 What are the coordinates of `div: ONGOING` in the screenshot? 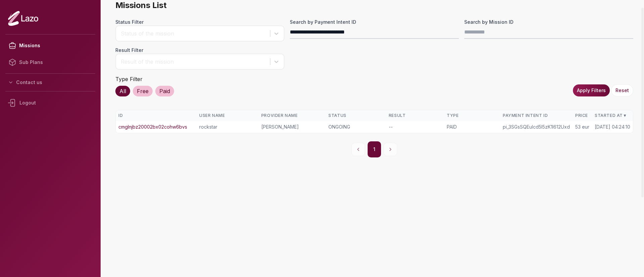 It's located at (356, 127).